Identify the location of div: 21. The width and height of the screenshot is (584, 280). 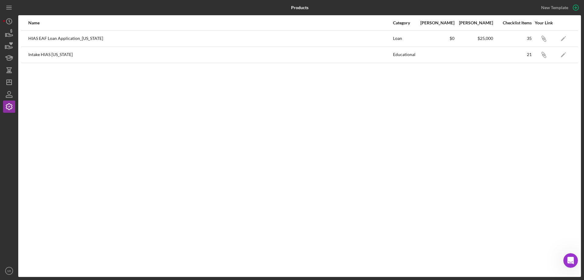
(513, 54).